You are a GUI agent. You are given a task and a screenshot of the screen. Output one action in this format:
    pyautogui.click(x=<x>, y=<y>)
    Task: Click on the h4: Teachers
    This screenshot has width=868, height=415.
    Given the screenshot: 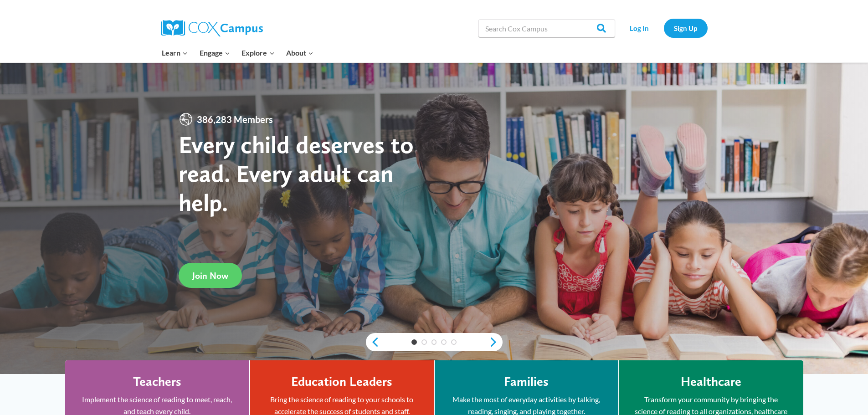 What is the action you would take?
    pyautogui.click(x=157, y=382)
    